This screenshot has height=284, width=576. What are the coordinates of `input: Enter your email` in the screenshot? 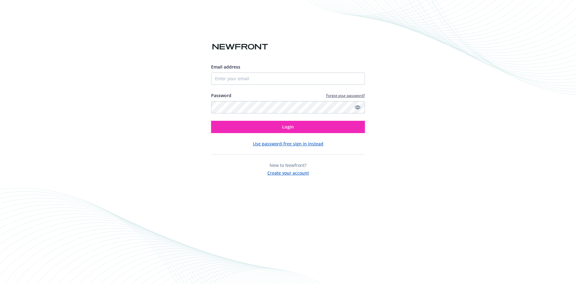 It's located at (288, 79).